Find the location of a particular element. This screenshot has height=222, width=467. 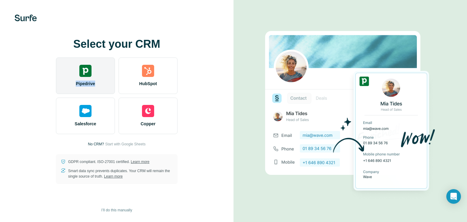

img: pipedrive's logo is located at coordinates (86, 71).